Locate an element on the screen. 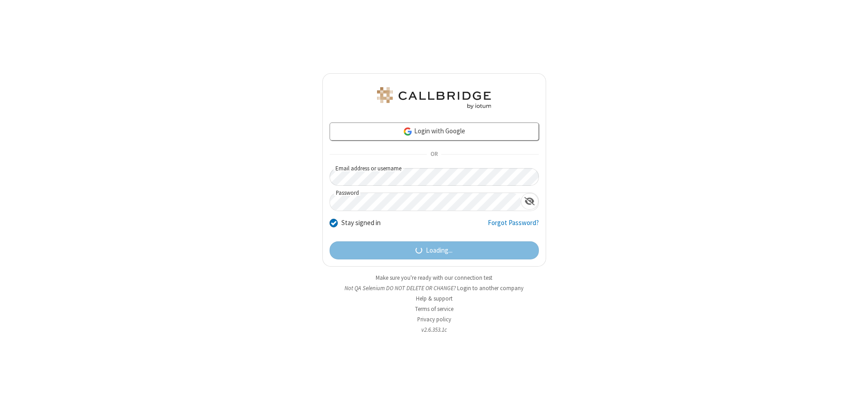 The image size is (868, 414). a: Login with Google is located at coordinates (434, 132).